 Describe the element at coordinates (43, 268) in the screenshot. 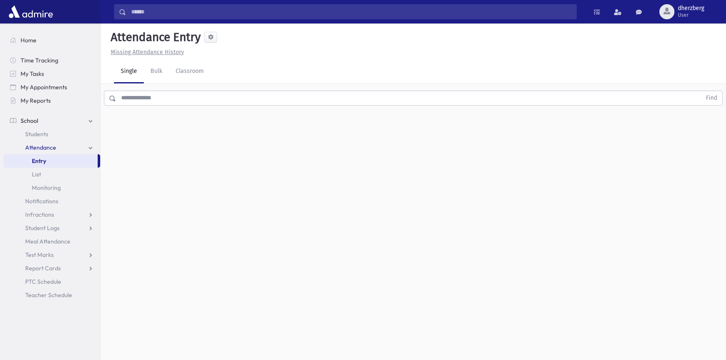

I see `span: Report Cards` at that location.